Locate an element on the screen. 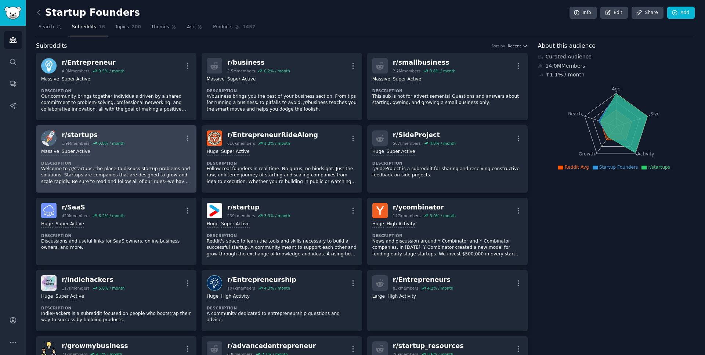 This screenshot has width=705, height=355. span: About this audience is located at coordinates (566, 46).